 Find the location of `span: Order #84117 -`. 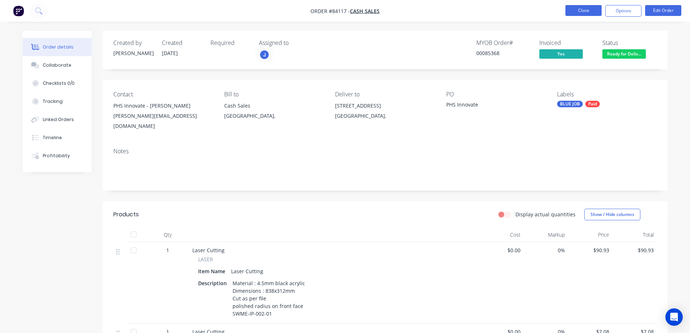

span: Order #84117 - is located at coordinates (330, 11).